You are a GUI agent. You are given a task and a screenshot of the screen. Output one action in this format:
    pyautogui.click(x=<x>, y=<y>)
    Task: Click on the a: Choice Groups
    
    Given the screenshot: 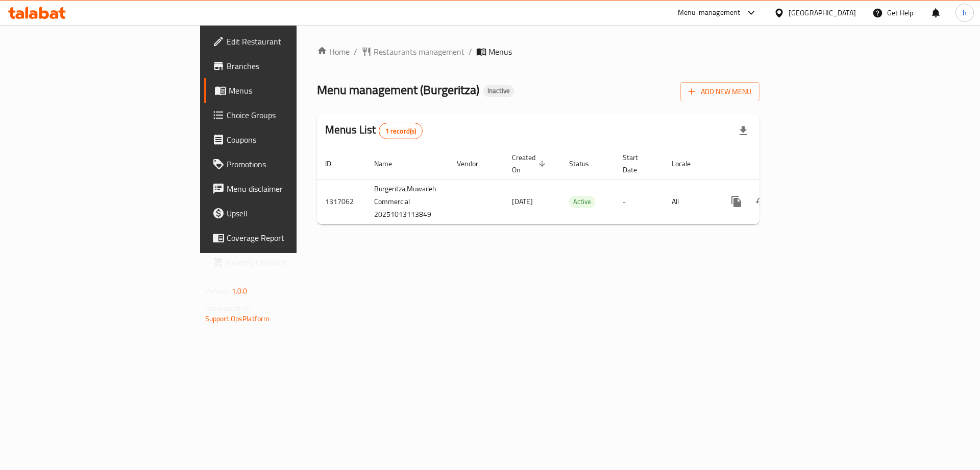 What is the action you would take?
    pyautogui.click(x=284, y=115)
    